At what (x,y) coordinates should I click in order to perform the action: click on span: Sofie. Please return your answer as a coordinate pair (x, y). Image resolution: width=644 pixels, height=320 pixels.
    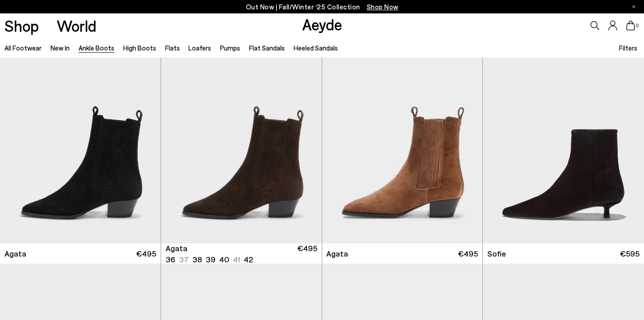
    Looking at the image, I should click on (497, 253).